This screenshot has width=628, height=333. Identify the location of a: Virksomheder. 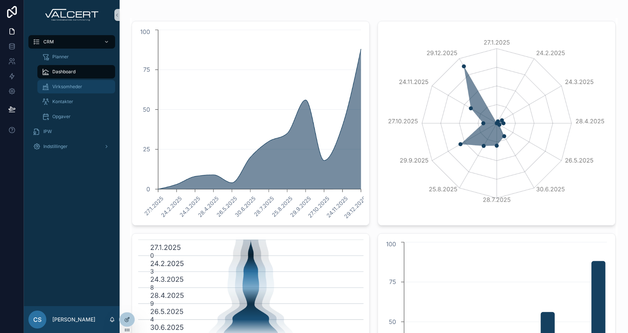
(76, 87).